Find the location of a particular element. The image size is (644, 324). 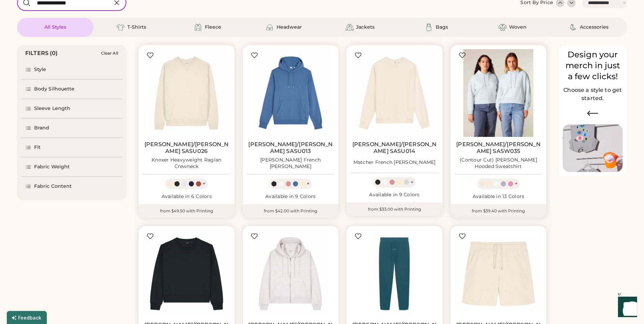

div: Bags is located at coordinates (441, 27).